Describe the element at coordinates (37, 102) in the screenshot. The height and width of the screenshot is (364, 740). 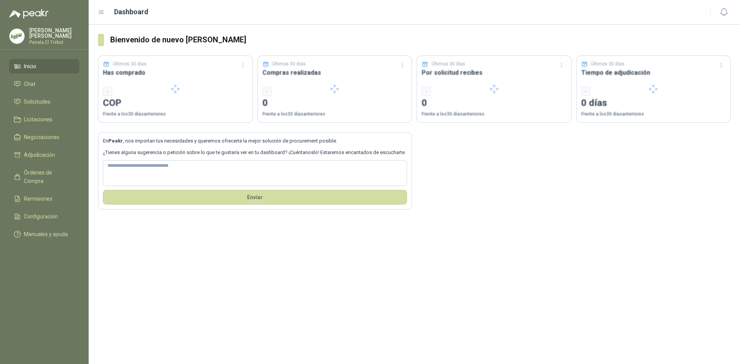
I see `span: Solicitudes` at that location.